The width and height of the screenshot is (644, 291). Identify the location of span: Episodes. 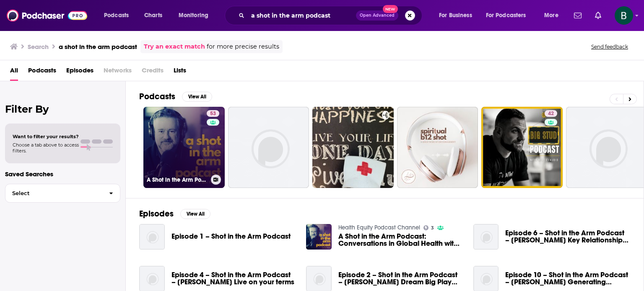
(80, 72).